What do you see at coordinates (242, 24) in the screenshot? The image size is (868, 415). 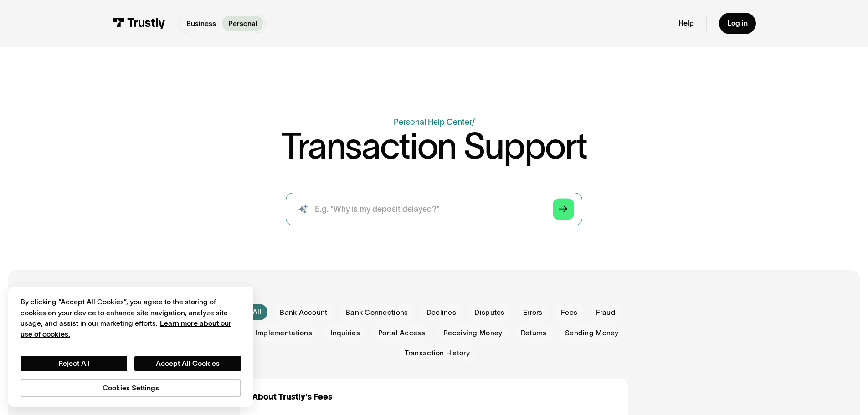 I see `a: Personal` at bounding box center [242, 24].